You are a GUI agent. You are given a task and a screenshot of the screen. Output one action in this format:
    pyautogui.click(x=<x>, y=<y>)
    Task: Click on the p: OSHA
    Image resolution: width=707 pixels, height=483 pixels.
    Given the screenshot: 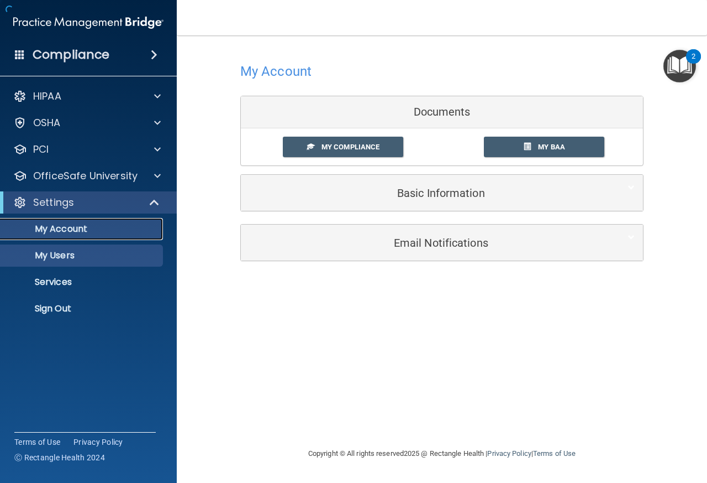 What is the action you would take?
    pyautogui.click(x=47, y=123)
    